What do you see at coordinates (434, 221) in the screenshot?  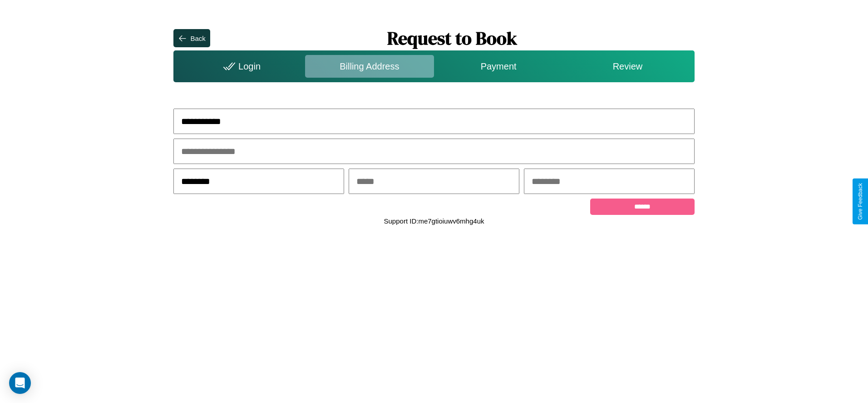 I see `p: Support ID: me7gtioiuwv6mhg4uk` at bounding box center [434, 221].